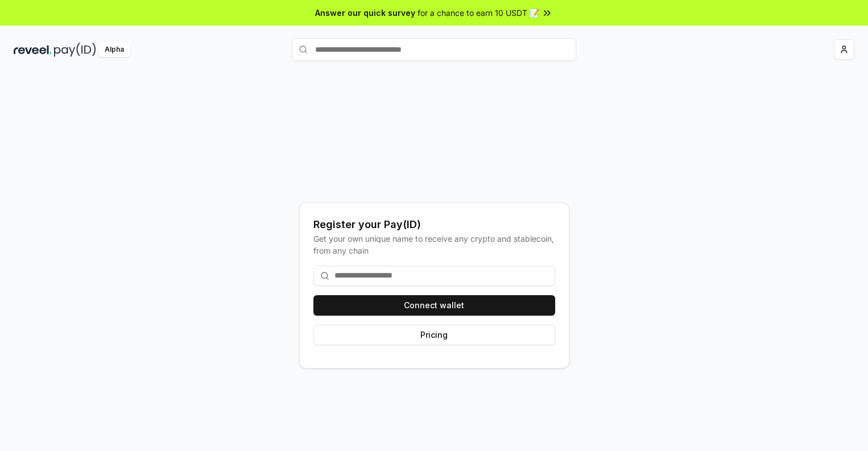 This screenshot has height=451, width=868. I want to click on span: for a chance to earn 10 USDT 📝, so click(478, 12).